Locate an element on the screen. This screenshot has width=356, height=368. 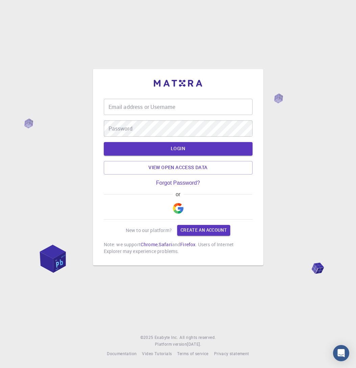
a: Chrome is located at coordinates (149, 244).